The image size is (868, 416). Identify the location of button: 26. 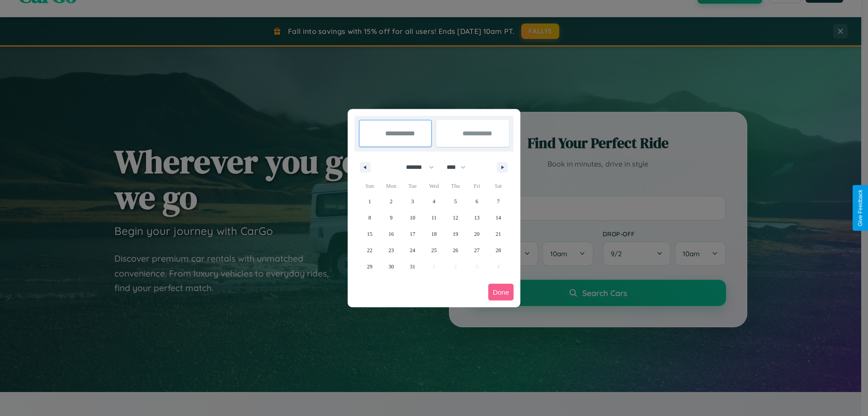
(455, 251).